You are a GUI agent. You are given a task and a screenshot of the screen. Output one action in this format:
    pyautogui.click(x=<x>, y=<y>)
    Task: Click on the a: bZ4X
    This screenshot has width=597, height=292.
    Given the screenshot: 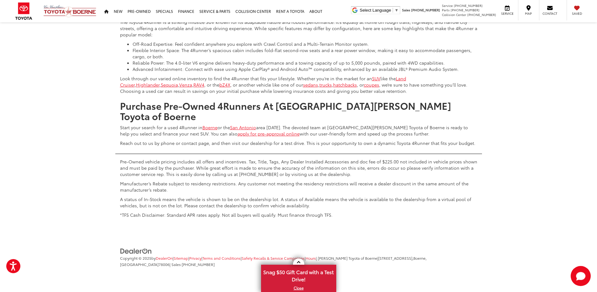 What is the action you would take?
    pyautogui.click(x=225, y=85)
    